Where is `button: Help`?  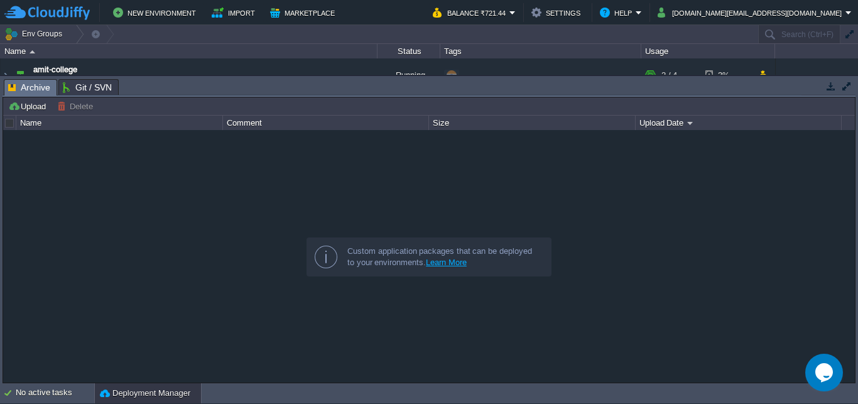 button: Help is located at coordinates (617, 13).